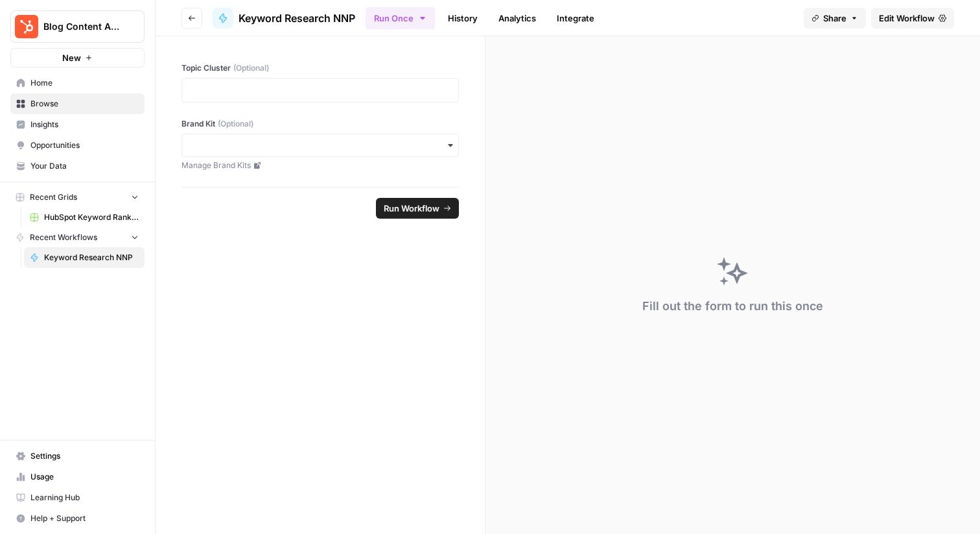  I want to click on button: Run Once, so click(400, 19).